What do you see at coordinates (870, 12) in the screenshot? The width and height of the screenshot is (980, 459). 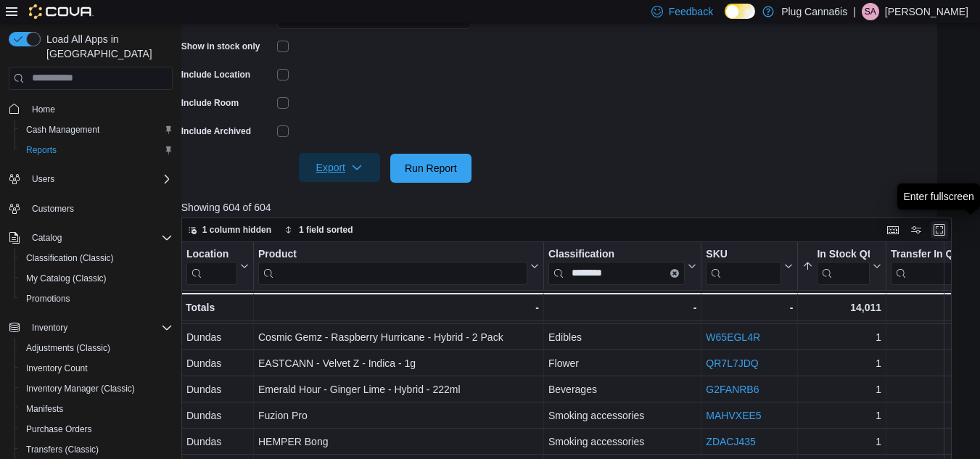 I see `span: SA` at bounding box center [870, 12].